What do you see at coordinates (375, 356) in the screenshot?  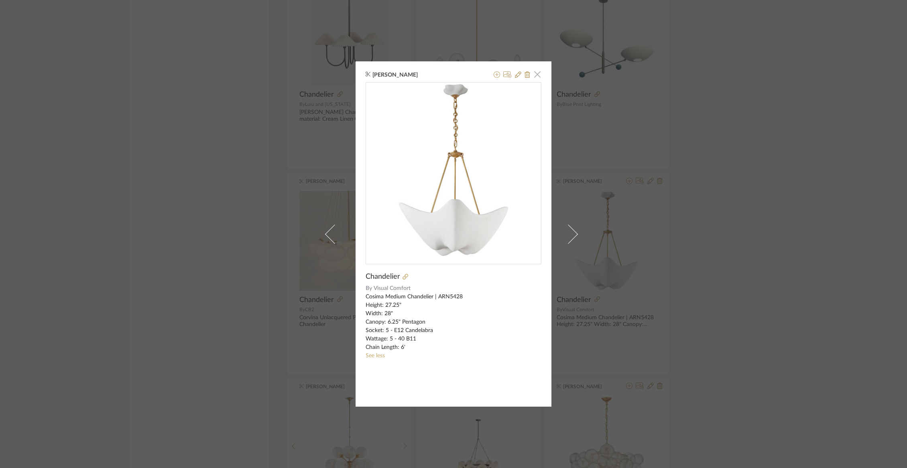 I see `a: See less` at bounding box center [375, 356].